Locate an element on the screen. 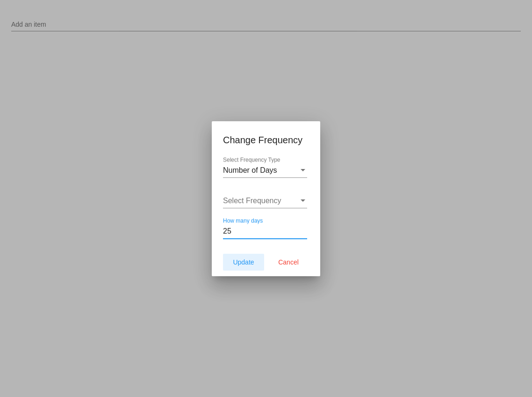 The image size is (532, 397). mat-select: Select Frequency Type is located at coordinates (265, 171).